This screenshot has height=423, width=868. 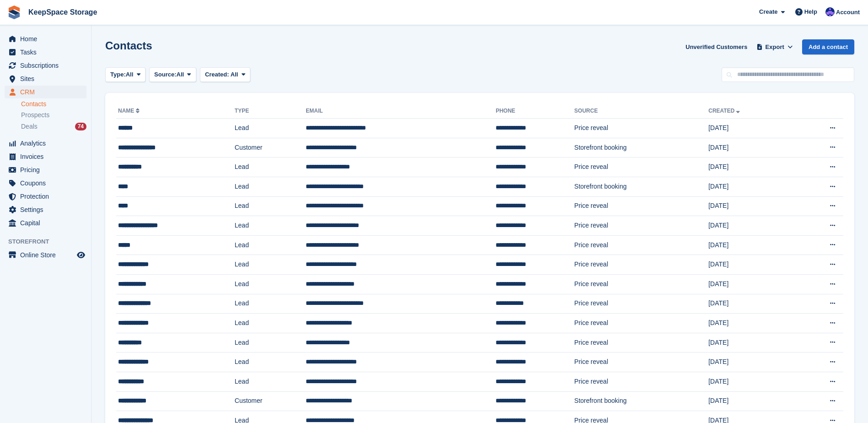 I want to click on th: Type, so click(x=271, y=111).